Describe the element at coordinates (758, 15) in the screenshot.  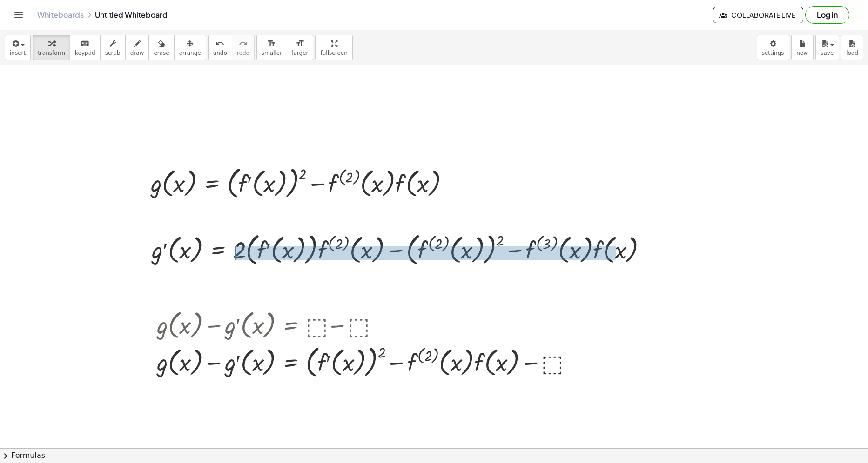
I see `button: Collaborate Live` at that location.